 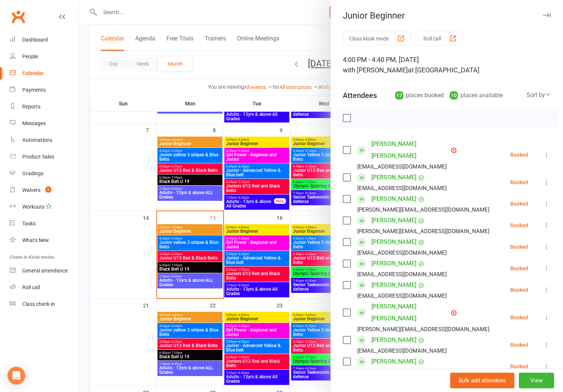 What do you see at coordinates (34, 90) in the screenshot?
I see `div: Payments` at bounding box center [34, 90].